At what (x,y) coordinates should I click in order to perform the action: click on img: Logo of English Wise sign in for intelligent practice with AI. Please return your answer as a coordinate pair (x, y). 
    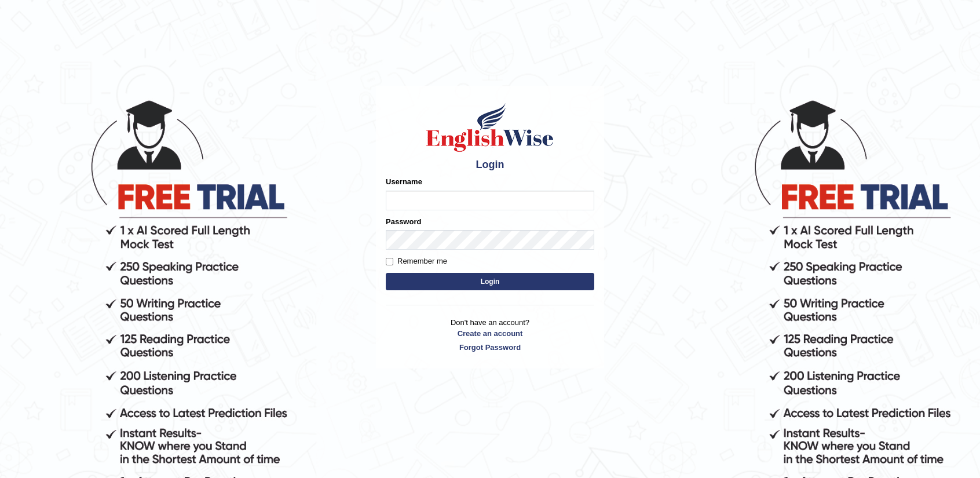
    Looking at the image, I should click on (490, 128).